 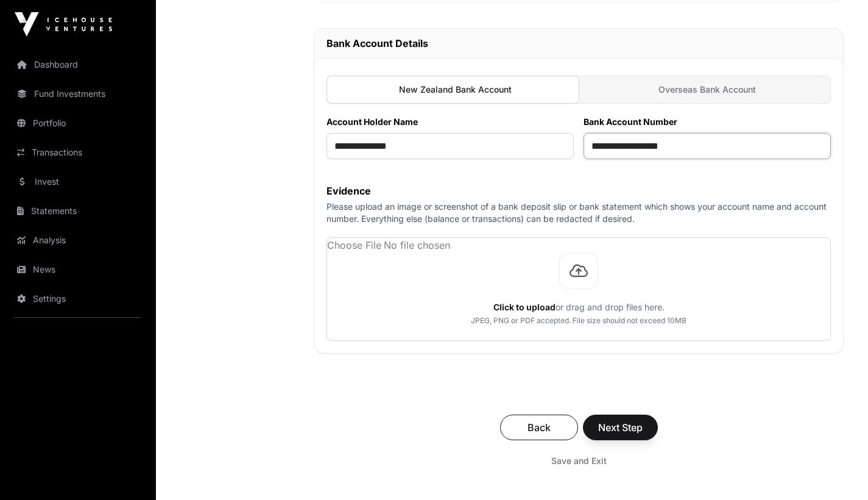 What do you see at coordinates (63, 24) in the screenshot?
I see `img: Icehouse Ventures Logo` at bounding box center [63, 24].